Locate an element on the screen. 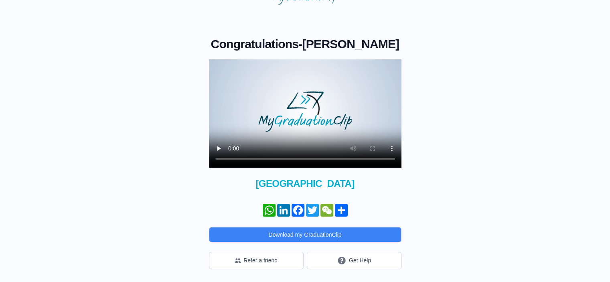 Image resolution: width=610 pixels, height=282 pixels. a: Share is located at coordinates (341, 210).